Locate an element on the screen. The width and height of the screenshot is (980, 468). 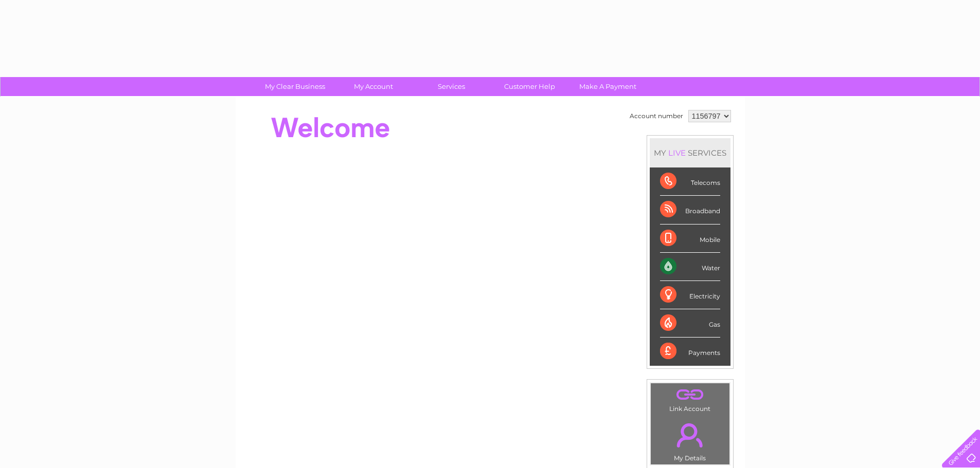
a: My Account is located at coordinates (373, 86).